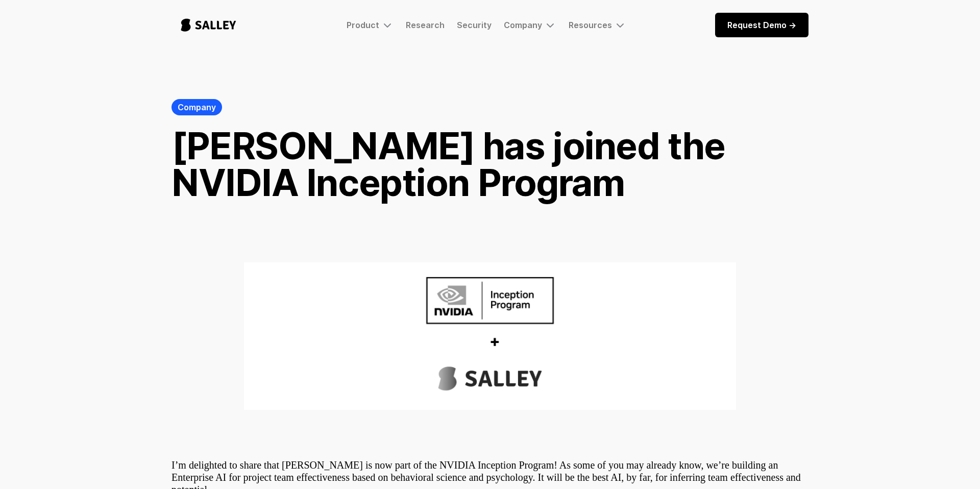 The width and height of the screenshot is (980, 489). What do you see at coordinates (196, 107) in the screenshot?
I see `a: Company` at bounding box center [196, 107].